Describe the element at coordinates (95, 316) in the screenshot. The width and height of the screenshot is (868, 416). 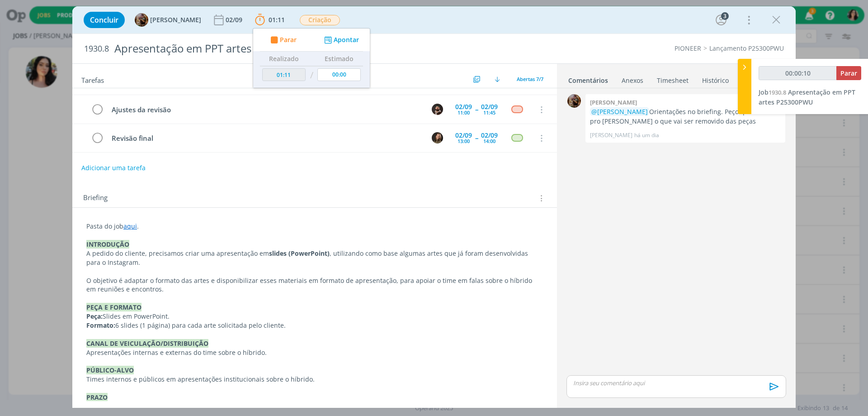
I see `strong: Peça:` at that location.